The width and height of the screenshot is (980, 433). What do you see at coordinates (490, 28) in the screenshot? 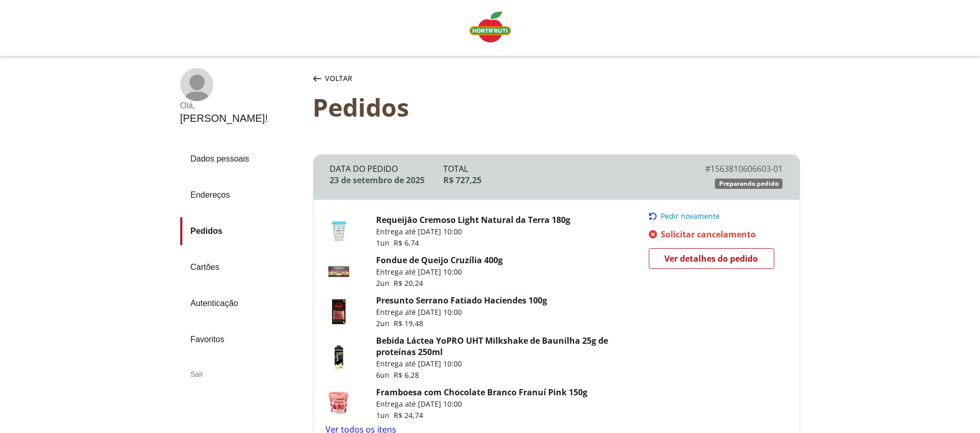
I see `a: Logo` at bounding box center [490, 28].